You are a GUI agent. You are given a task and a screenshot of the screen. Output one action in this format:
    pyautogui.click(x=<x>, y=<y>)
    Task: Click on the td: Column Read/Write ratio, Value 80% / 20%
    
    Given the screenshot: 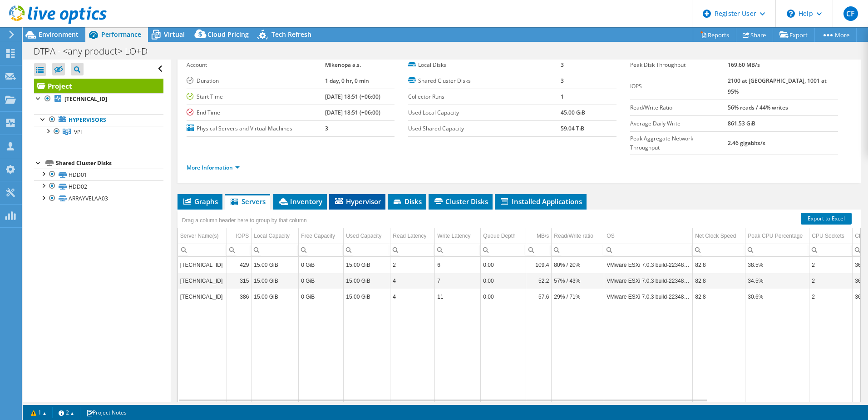 What is the action you would take?
    pyautogui.click(x=578, y=264)
    